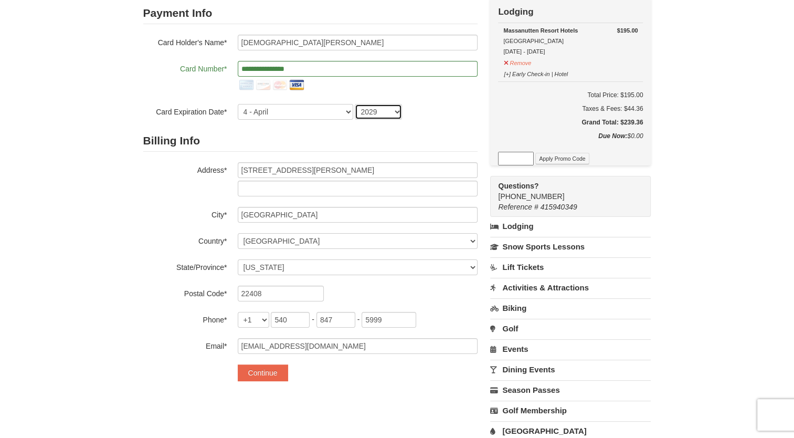 The width and height of the screenshot is (794, 438). I want to click on span: Reference #, so click(518, 207).